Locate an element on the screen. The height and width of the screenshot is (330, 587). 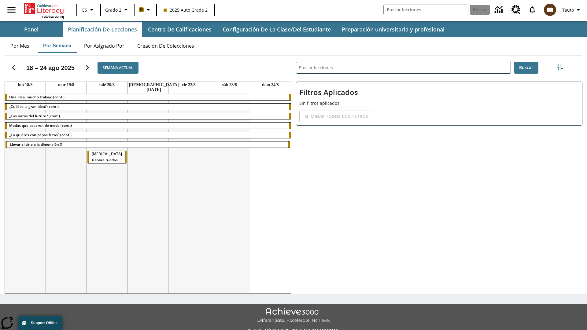
button: Por asignado por is located at coordinates (104, 46).